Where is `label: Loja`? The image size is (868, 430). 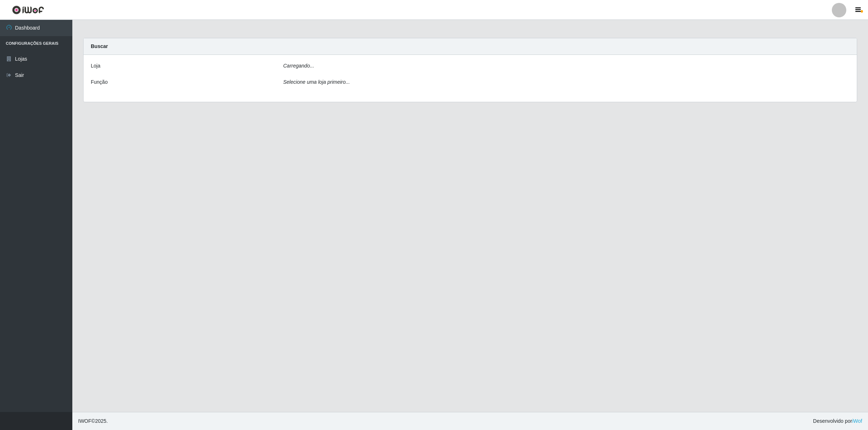
label: Loja is located at coordinates (95, 66).